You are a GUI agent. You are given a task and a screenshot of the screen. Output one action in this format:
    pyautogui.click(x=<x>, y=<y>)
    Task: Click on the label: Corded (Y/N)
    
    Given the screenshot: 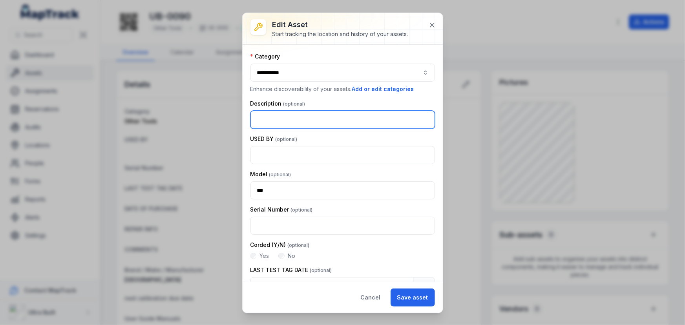 What is the action you would take?
    pyautogui.click(x=280, y=245)
    